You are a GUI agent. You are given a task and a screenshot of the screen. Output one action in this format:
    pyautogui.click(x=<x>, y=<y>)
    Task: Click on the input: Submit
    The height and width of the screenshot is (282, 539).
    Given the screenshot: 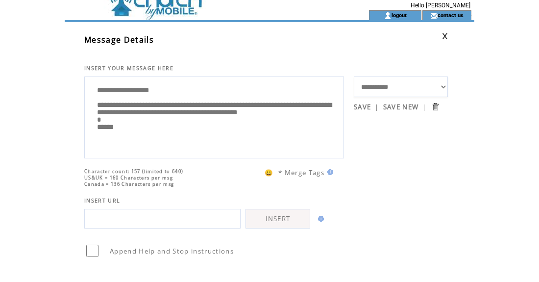 What is the action you would take?
    pyautogui.click(x=435, y=106)
    